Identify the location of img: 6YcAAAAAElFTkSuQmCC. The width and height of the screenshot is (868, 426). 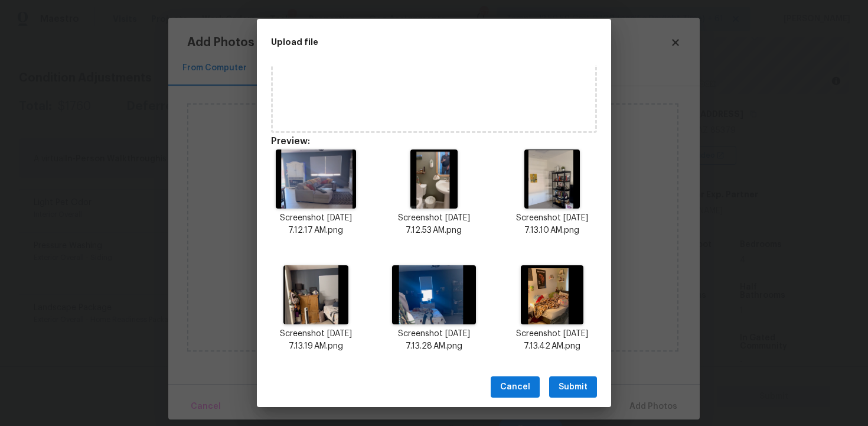
(433, 295).